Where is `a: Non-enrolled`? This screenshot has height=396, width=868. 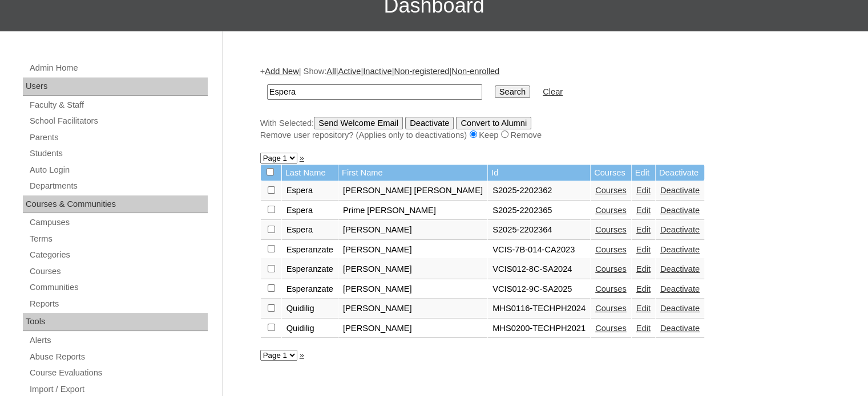
a: Non-enrolled is located at coordinates (475, 71).